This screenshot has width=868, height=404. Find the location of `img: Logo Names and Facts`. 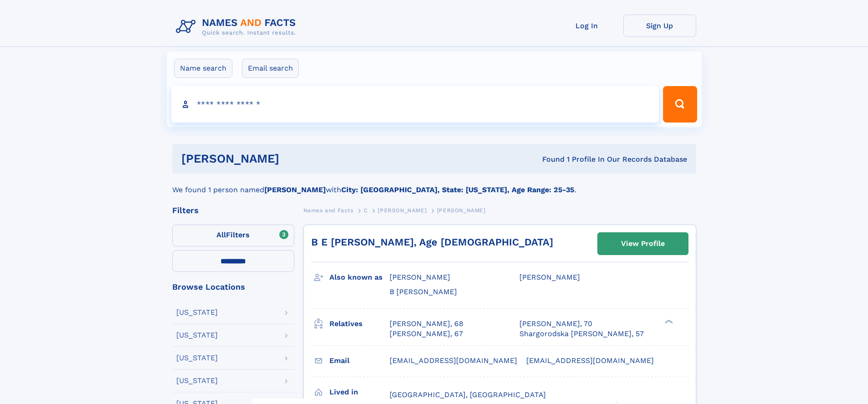

img: Logo Names and Facts is located at coordinates (237, 27).